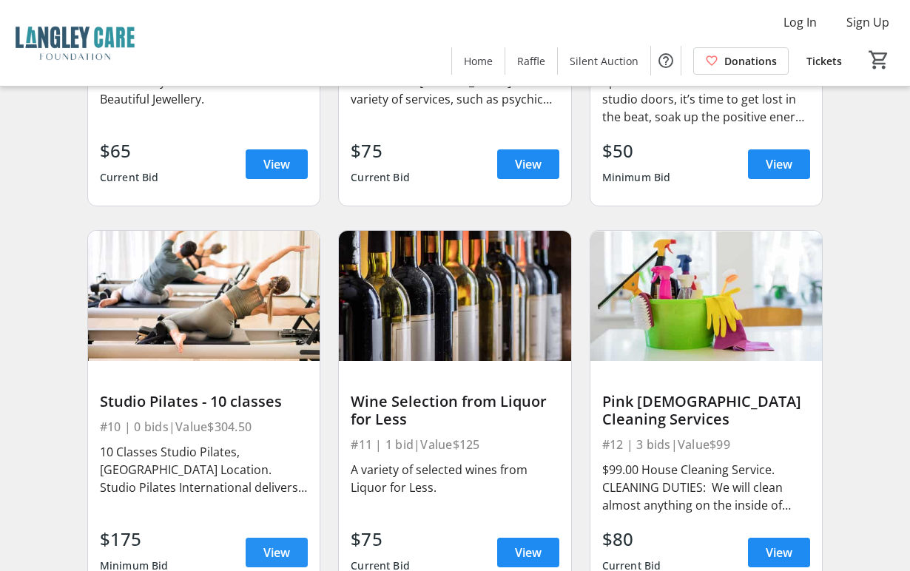 The image size is (910, 571). I want to click on a: Donations, so click(741, 61).